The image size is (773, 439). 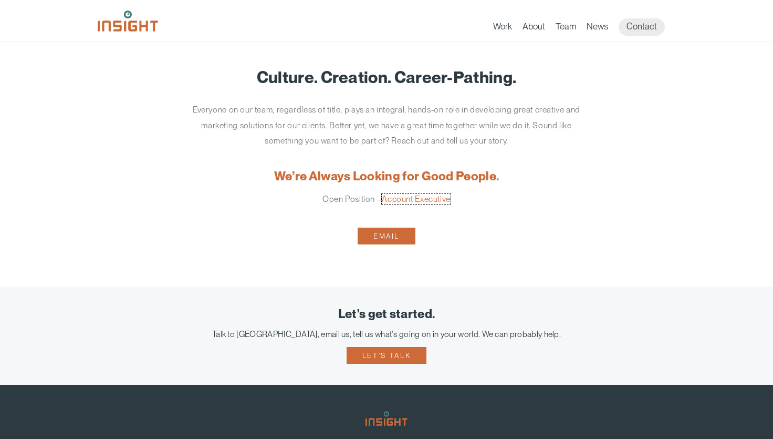 What do you see at coordinates (387, 77) in the screenshot?
I see `h1: Culture. Creation. Career-Pathing.` at bounding box center [387, 77].